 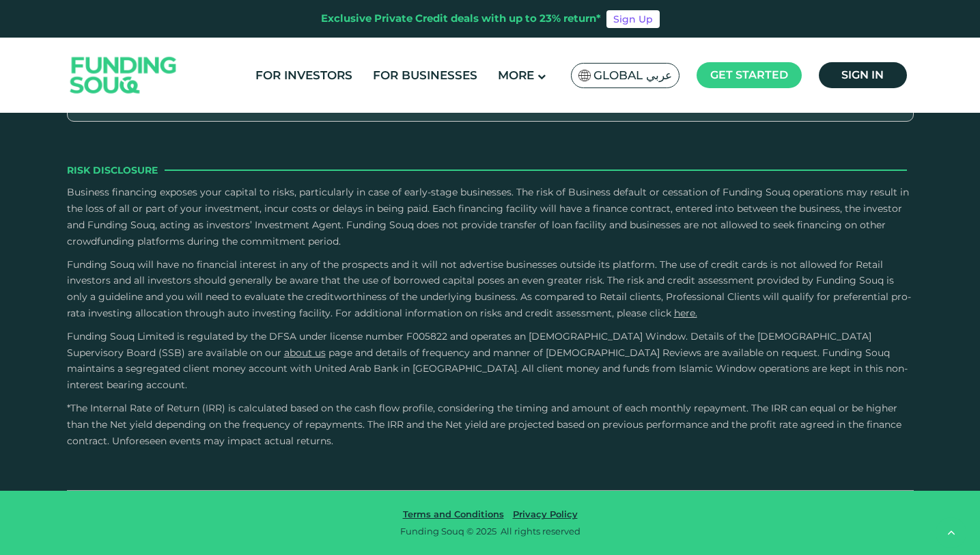 What do you see at coordinates (486, 531) in the screenshot?
I see `span: 2025` at bounding box center [486, 531].